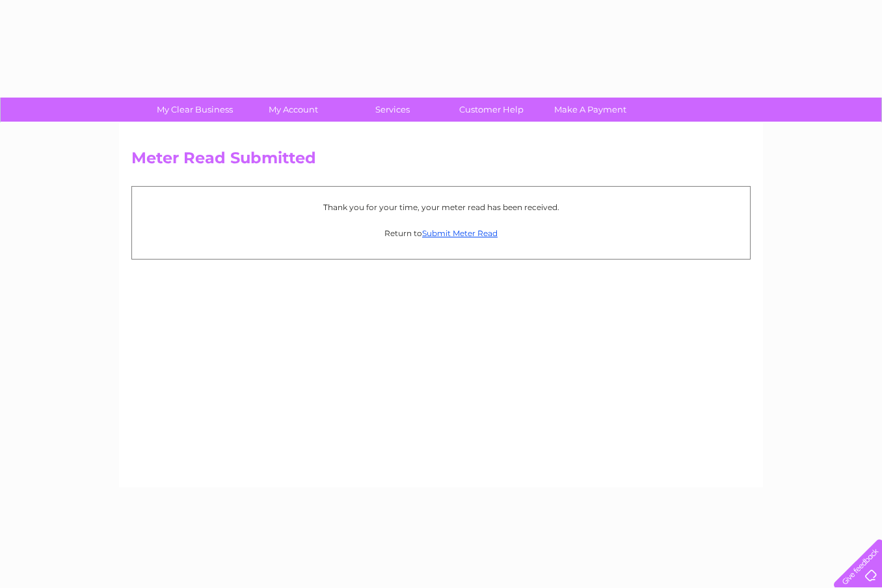 The image size is (882, 588). I want to click on a: My Account, so click(293, 109).